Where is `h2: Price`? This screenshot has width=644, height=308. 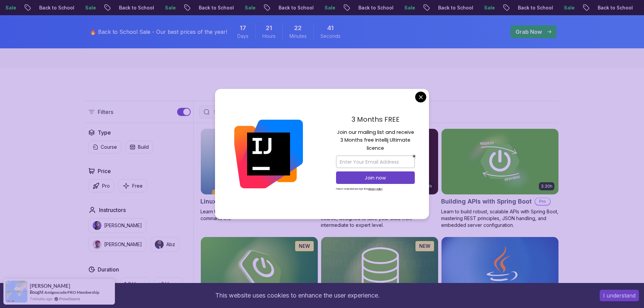
h2: Price is located at coordinates (104, 171).